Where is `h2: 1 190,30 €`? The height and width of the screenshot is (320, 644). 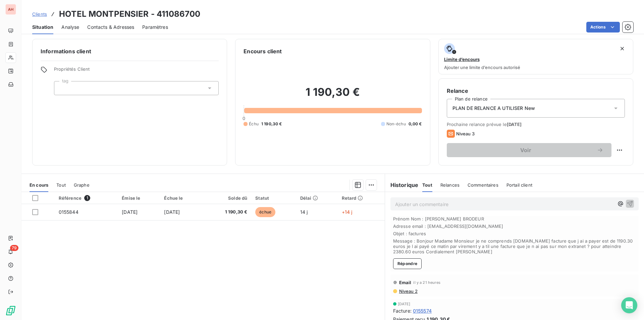 h2: 1 190,30 € is located at coordinates (332, 95).